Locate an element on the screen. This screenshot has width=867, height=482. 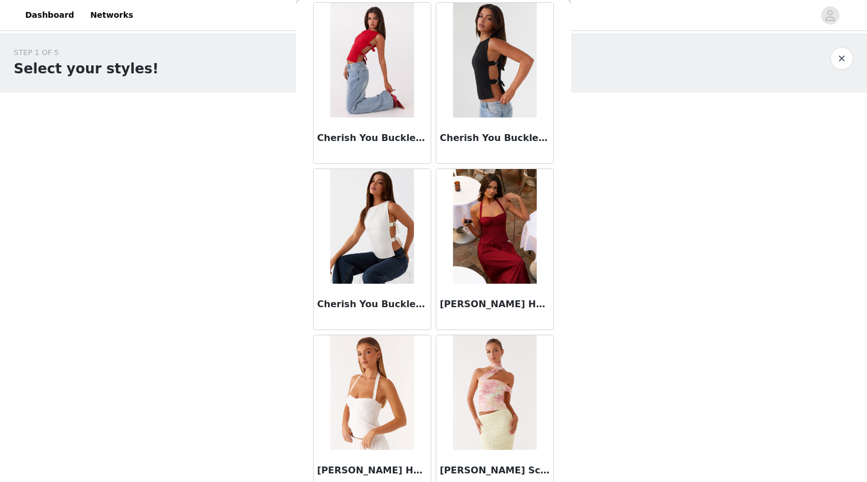
div: STEP 1 OF 5 is located at coordinates (86, 53).